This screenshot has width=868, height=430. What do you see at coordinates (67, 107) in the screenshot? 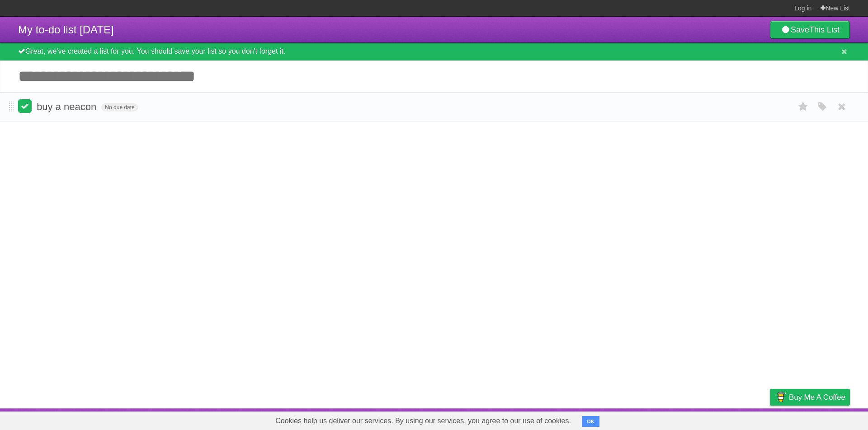
I see `span: buy a neacon` at bounding box center [67, 107].